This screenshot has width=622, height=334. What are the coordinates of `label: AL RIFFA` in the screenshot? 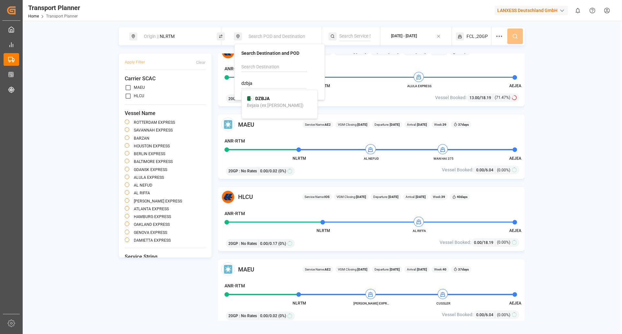 It's located at (142, 193).